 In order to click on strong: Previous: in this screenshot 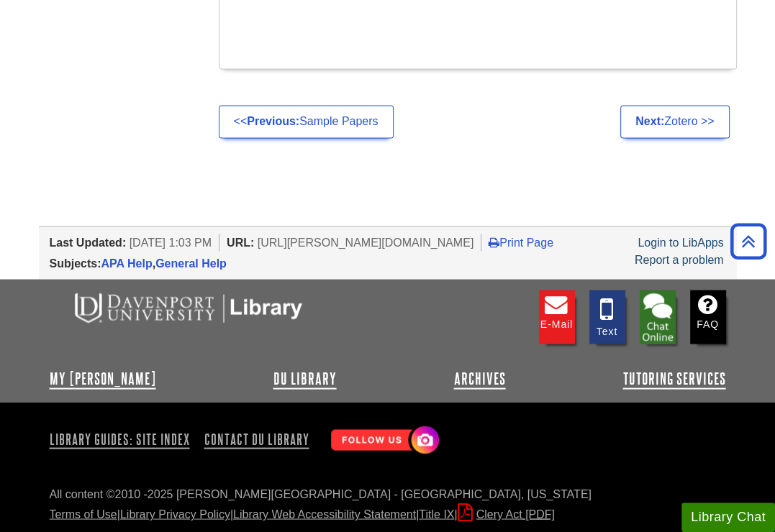, I will do `click(273, 121)`.